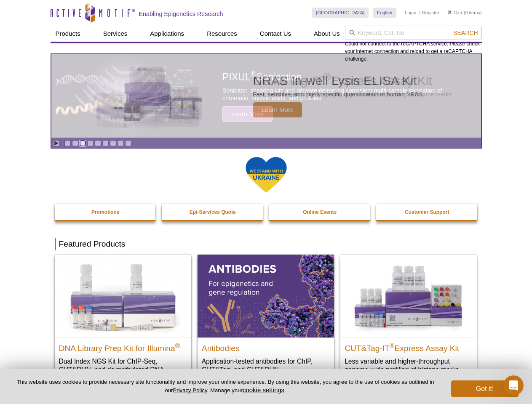  What do you see at coordinates (455, 13) in the screenshot?
I see `a: Cart` at bounding box center [455, 13].